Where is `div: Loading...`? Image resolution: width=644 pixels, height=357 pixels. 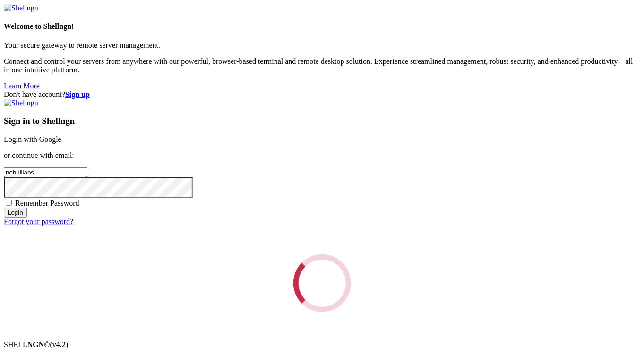
div: Loading... is located at coordinates (322, 283).